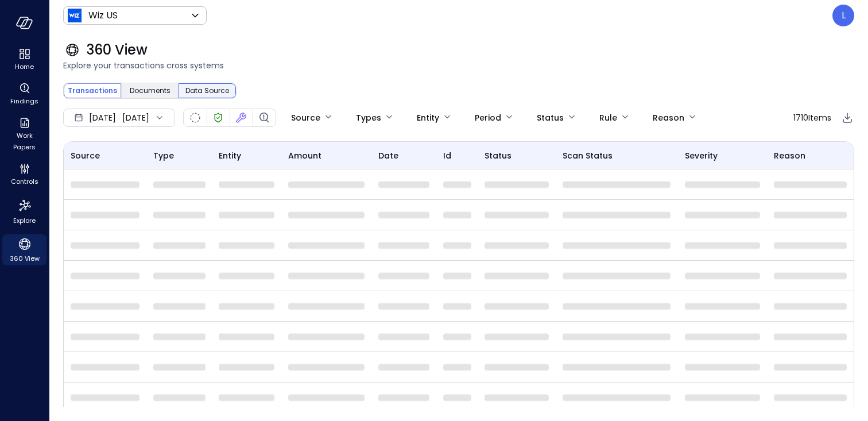 This screenshot has height=421, width=868. I want to click on span: Severity, so click(701, 156).